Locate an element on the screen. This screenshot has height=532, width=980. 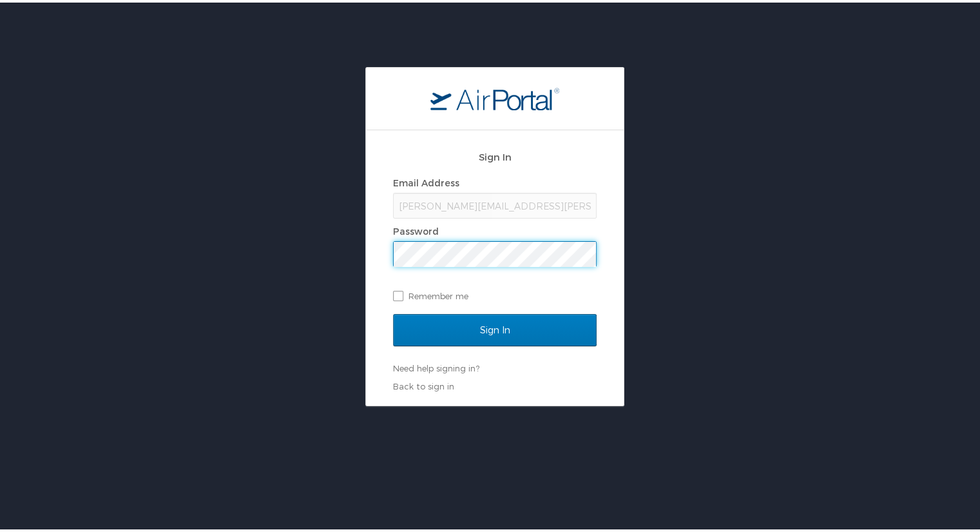
a: Need help signing in? is located at coordinates (436, 365).